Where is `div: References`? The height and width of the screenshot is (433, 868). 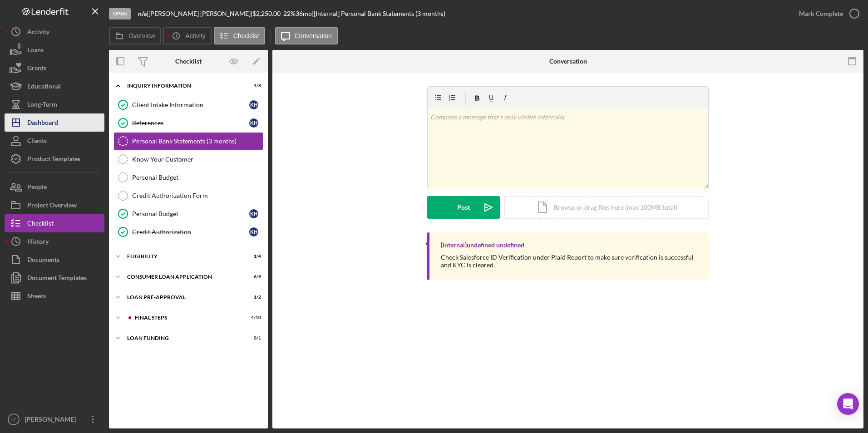
div: References is located at coordinates (190, 123).